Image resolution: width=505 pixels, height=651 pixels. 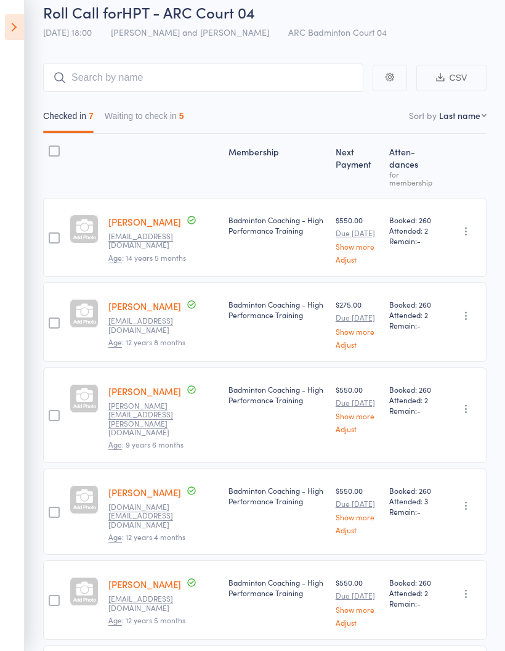 I want to click on div: Membership, so click(x=277, y=166).